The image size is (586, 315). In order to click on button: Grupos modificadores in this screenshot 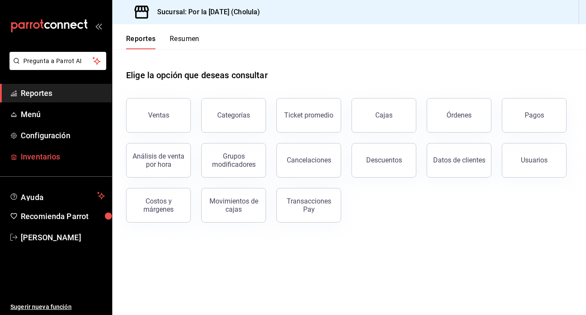, I will do `click(233, 160)`.